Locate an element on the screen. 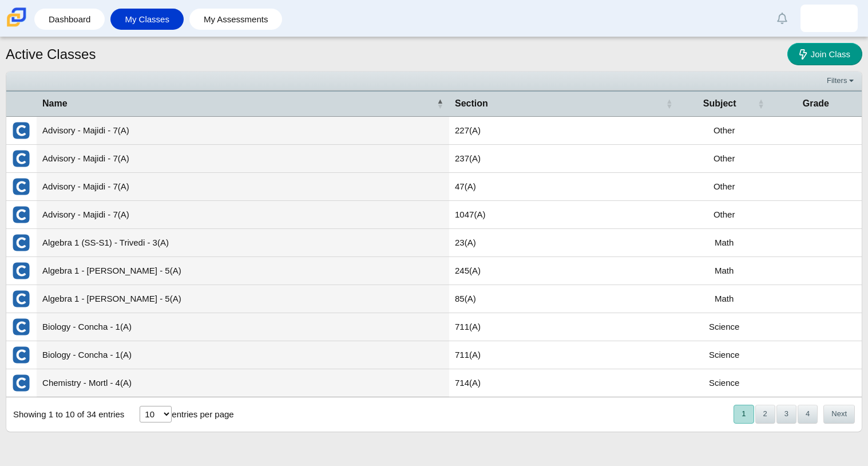  td: 85(A) is located at coordinates (564, 299).